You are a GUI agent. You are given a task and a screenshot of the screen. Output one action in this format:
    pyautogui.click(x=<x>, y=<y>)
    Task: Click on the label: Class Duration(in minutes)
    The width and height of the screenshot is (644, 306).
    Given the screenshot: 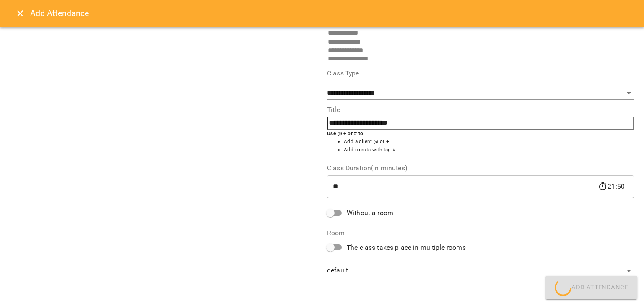 What is the action you would take?
    pyautogui.click(x=481, y=168)
    